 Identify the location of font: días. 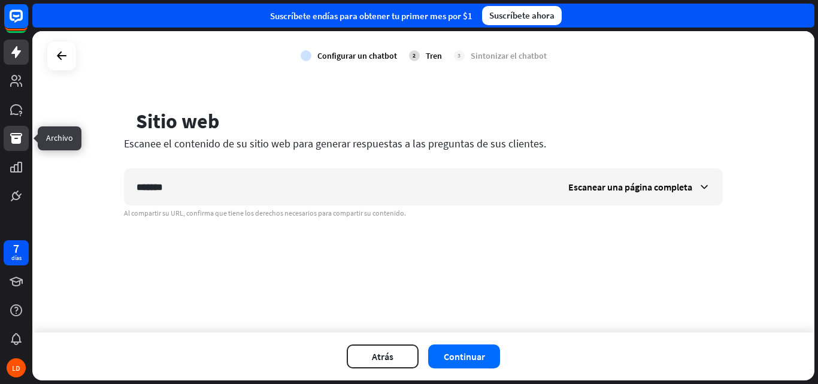
(16, 258).